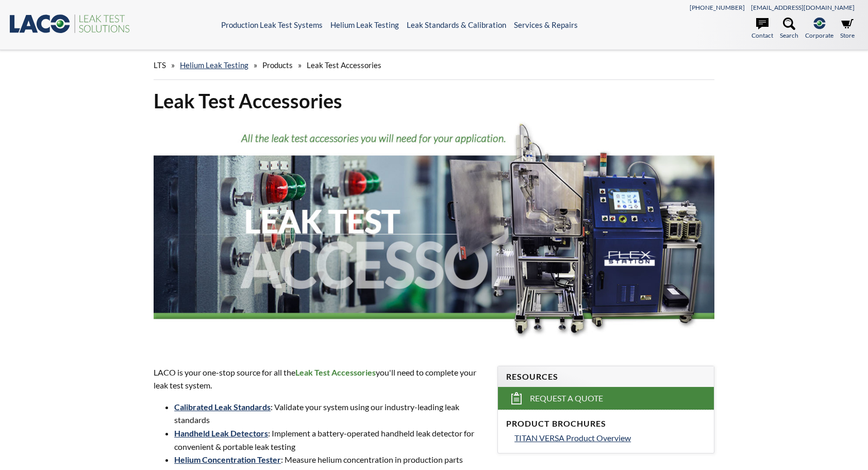 The height and width of the screenshot is (470, 868). What do you see at coordinates (434, 100) in the screenshot?
I see `h1: Leak Test Accessories` at bounding box center [434, 100].